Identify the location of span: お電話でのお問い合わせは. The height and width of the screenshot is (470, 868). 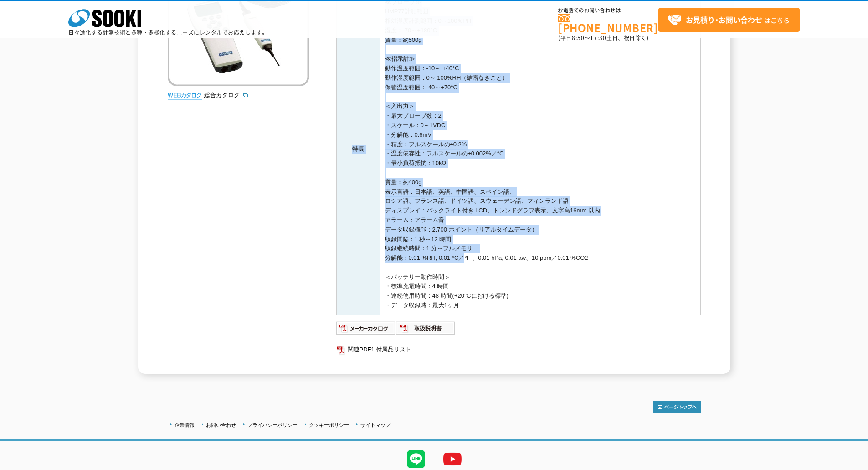
(608, 10).